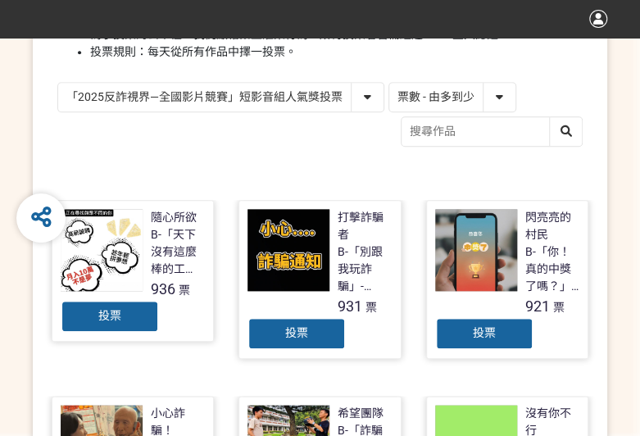  What do you see at coordinates (361, 413) in the screenshot?
I see `div: 希望團隊` at bounding box center [361, 413].